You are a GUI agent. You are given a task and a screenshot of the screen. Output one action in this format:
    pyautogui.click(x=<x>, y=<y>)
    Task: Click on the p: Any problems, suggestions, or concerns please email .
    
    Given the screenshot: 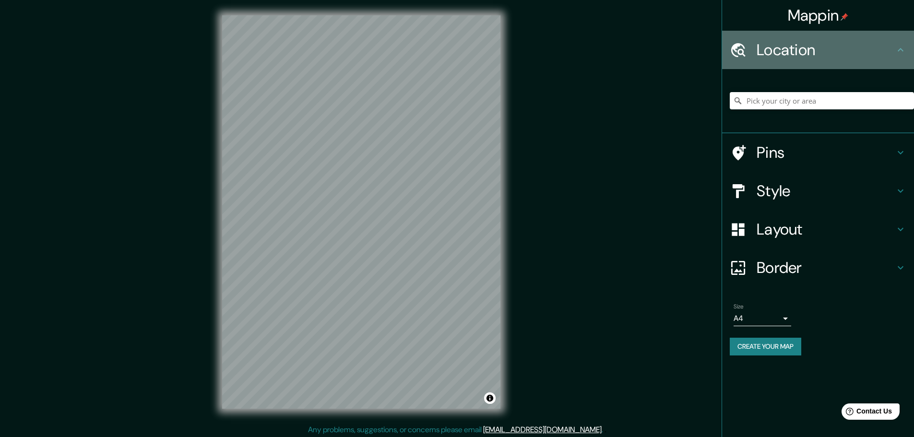 What is the action you would take?
    pyautogui.click(x=455, y=430)
    